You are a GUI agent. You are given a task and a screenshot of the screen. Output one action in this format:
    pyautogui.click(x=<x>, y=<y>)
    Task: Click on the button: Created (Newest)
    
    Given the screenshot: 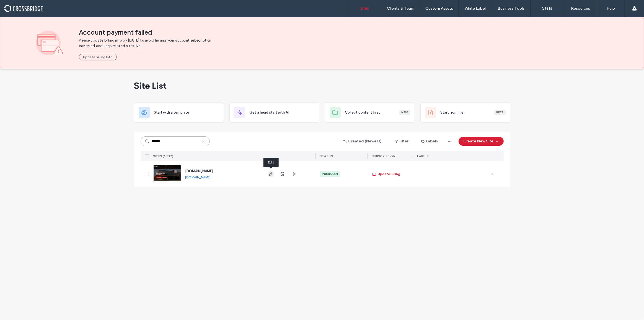 What is the action you would take?
    pyautogui.click(x=363, y=141)
    